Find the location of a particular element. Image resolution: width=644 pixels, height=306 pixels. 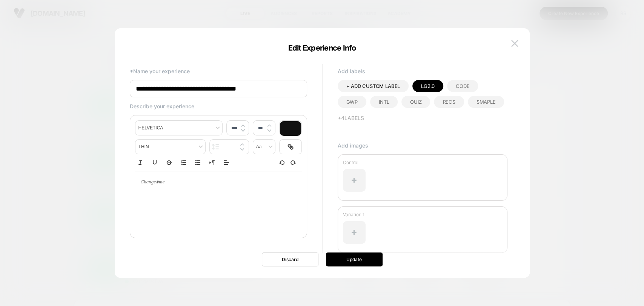

span: fontWeight is located at coordinates (170, 147).